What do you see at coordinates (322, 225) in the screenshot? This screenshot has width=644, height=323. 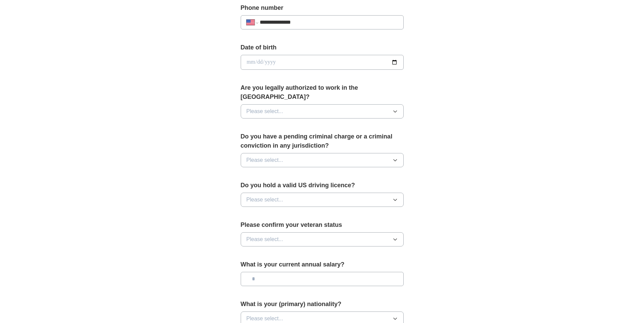 I see `label: Please confirm your veteran status` at bounding box center [322, 225].